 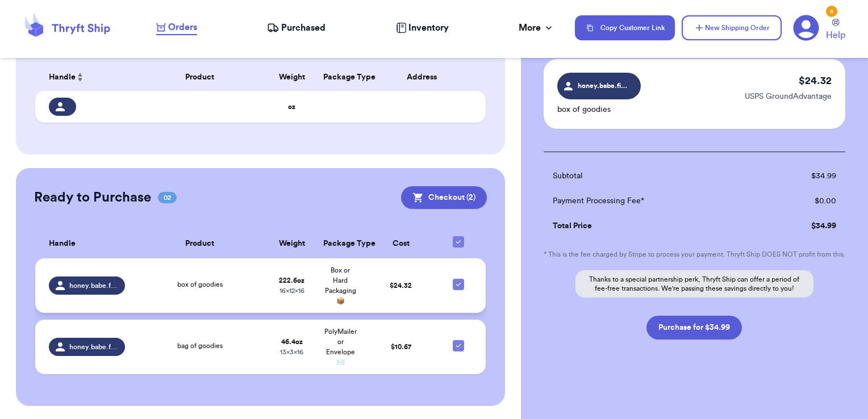 I want to click on a: Help, so click(x=836, y=30).